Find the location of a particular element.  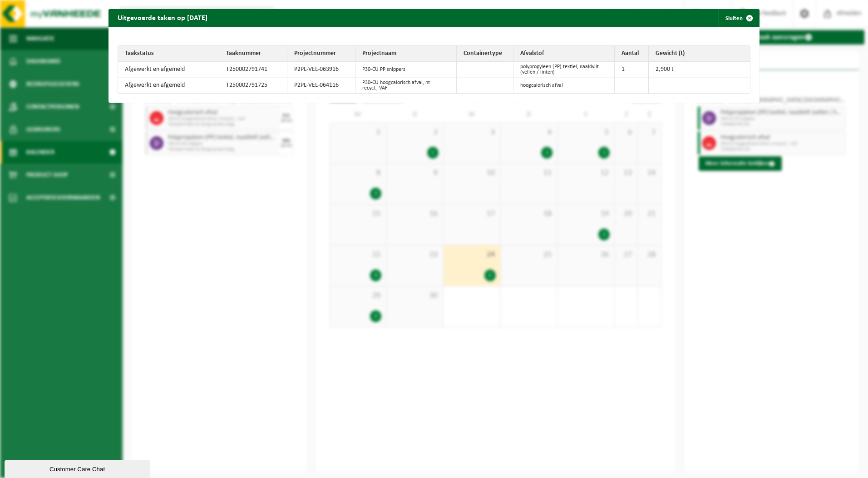

td: T250002791741 is located at coordinates (253, 70).